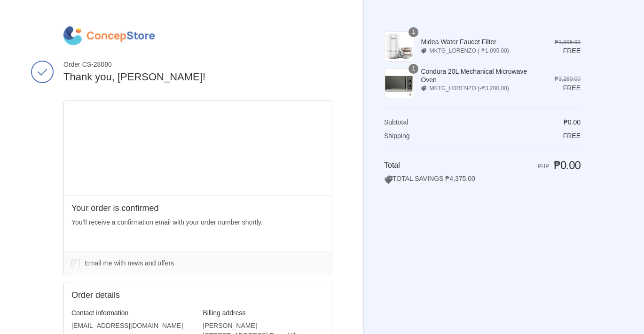 The height and width of the screenshot is (334, 644). I want to click on span: PHP, so click(544, 167).